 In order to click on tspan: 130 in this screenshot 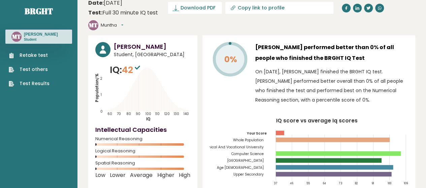, I will do `click(176, 114)`.